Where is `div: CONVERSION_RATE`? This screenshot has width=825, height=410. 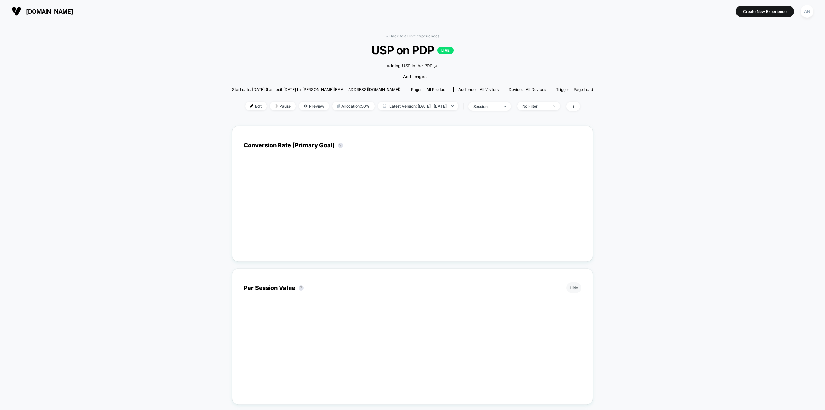
div: CONVERSION_RATE is located at coordinates (406, 210).